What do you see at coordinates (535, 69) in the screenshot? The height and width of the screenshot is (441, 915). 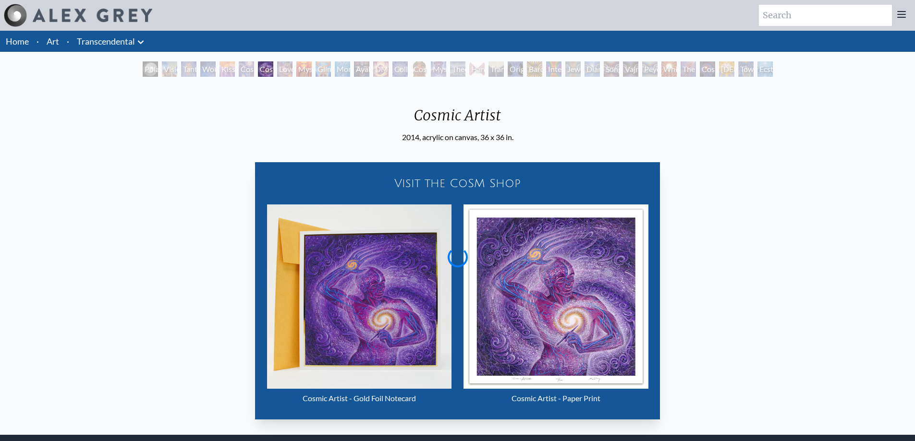 I see `div: Bardo Being` at bounding box center [535, 69].